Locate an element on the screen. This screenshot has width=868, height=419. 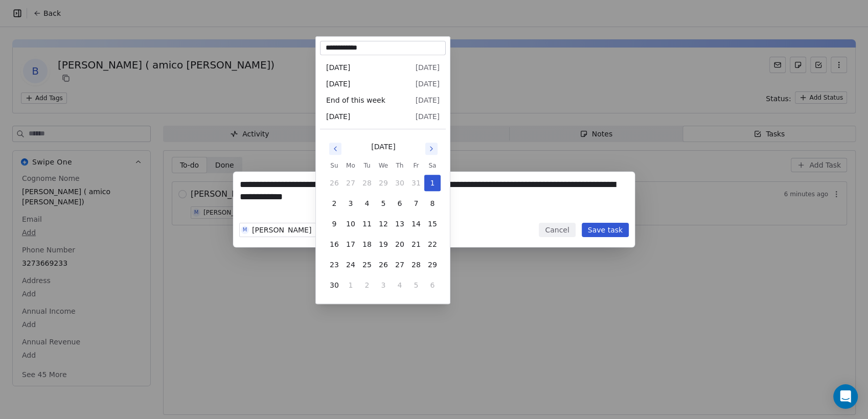
th: Wednesday is located at coordinates (384, 165).